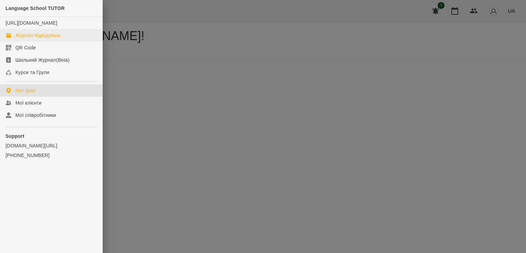 The image size is (526, 253). I want to click on div: QR Code, so click(26, 48).